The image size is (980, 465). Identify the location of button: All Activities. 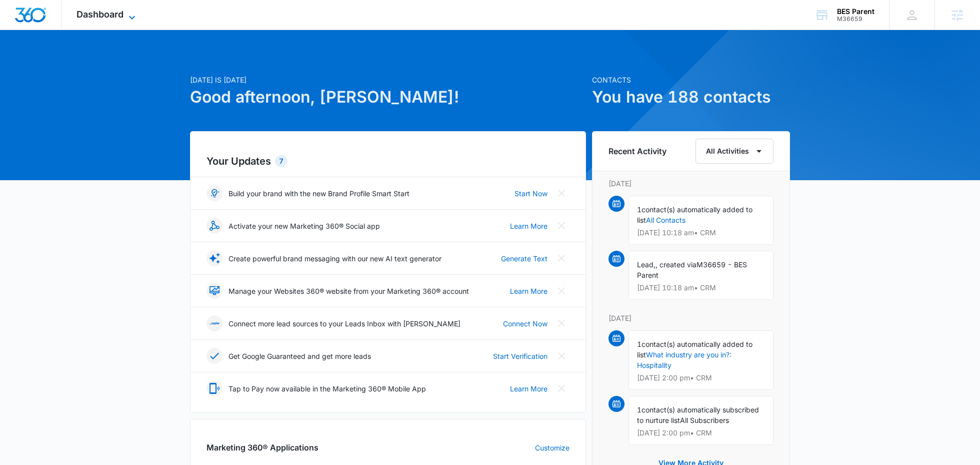
(735, 151).